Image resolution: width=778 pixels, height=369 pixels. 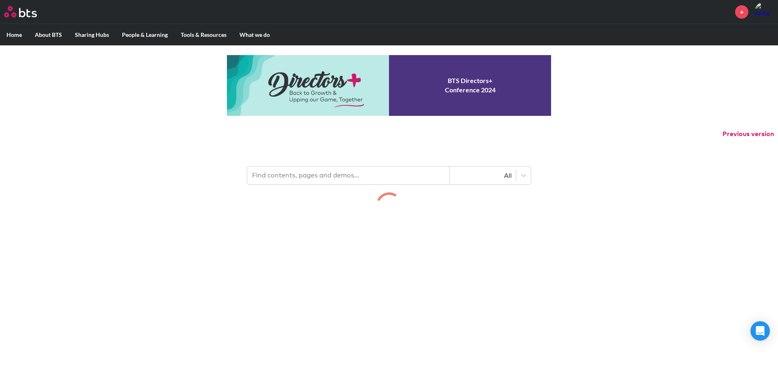 What do you see at coordinates (92, 35) in the screenshot?
I see `label: Sharing Hubs` at bounding box center [92, 35].